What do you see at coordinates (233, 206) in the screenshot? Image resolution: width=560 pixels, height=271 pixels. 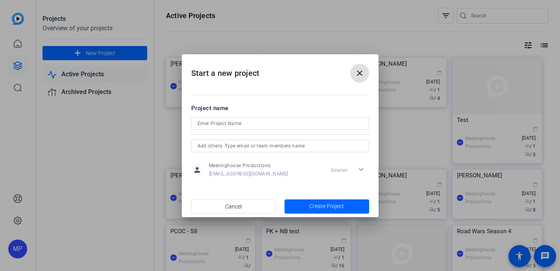 I see `span: Cancel` at bounding box center [233, 206].